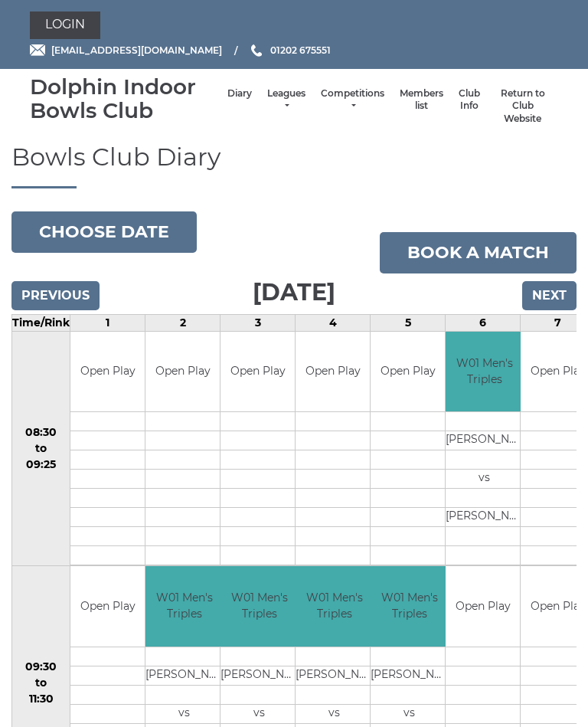 Image resolution: width=588 pixels, height=727 pixels. Describe the element at coordinates (421, 100) in the screenshot. I see `a: Members list` at that location.